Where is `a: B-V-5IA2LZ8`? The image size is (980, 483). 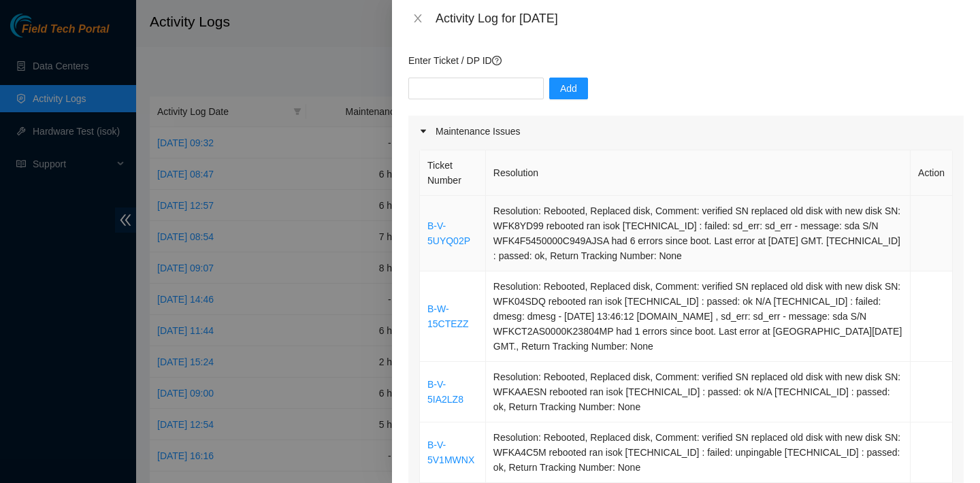 a: B-V-5IA2LZ8 is located at coordinates (445, 392).